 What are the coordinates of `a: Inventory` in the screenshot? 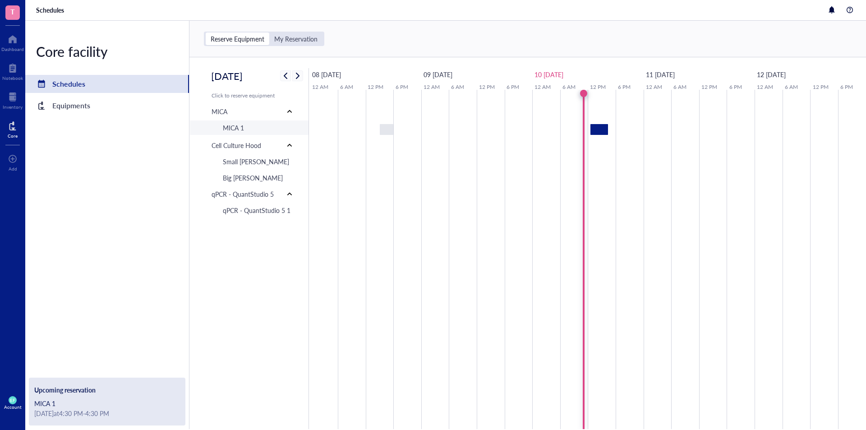 It's located at (13, 100).